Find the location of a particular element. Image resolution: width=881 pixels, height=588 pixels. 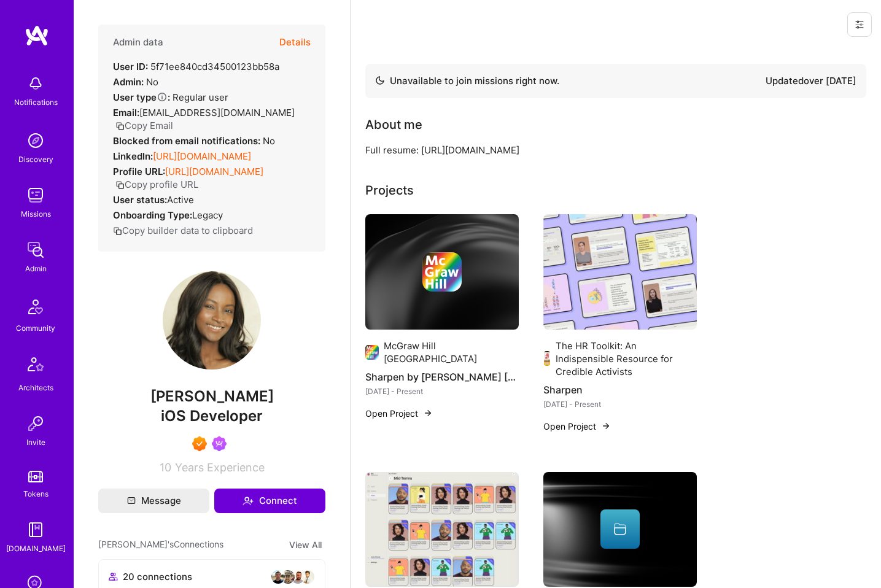

strong: User type : is located at coordinates (141, 97).